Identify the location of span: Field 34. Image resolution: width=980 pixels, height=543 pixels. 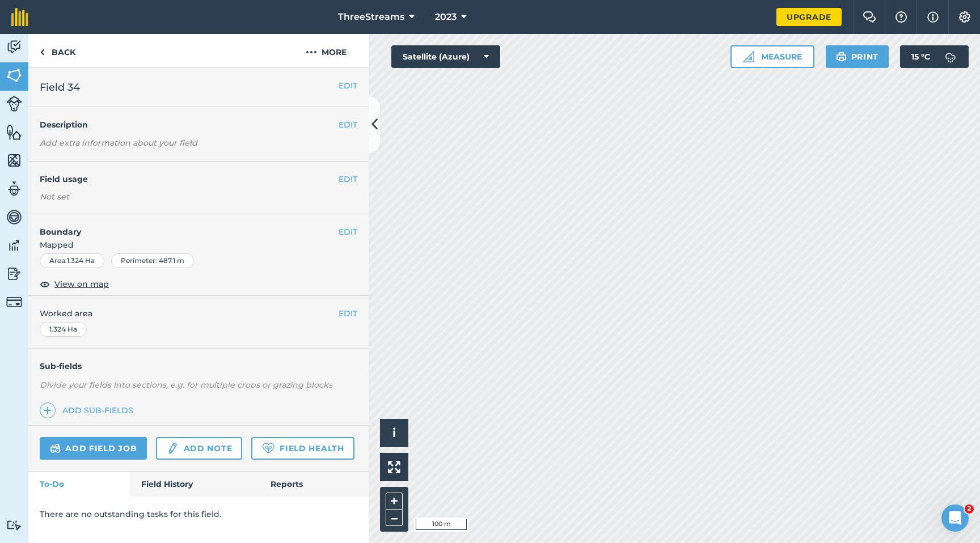
(59, 87).